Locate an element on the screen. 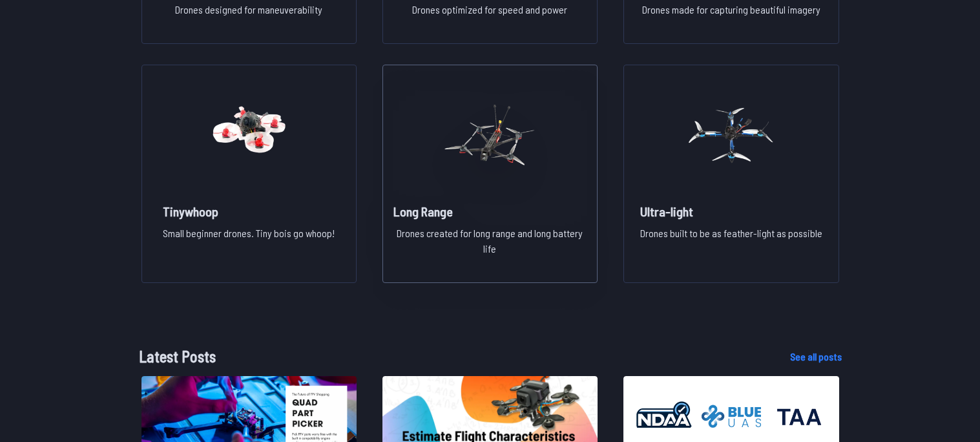 This screenshot has height=442, width=980. a: image of categoryUltra-lightDrones built to be as feather-light as possible is located at coordinates (730, 174).